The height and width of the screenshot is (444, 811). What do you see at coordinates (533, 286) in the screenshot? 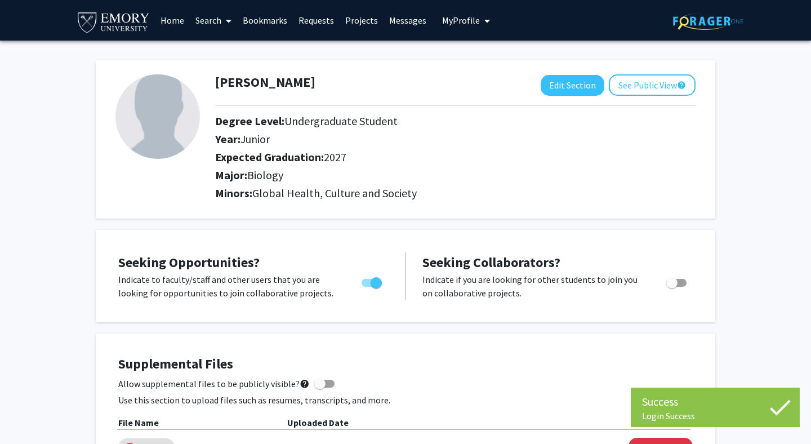
I see `p: Indicate if you are looking for other students to join you on collaborative projects.` at bounding box center [533, 286].